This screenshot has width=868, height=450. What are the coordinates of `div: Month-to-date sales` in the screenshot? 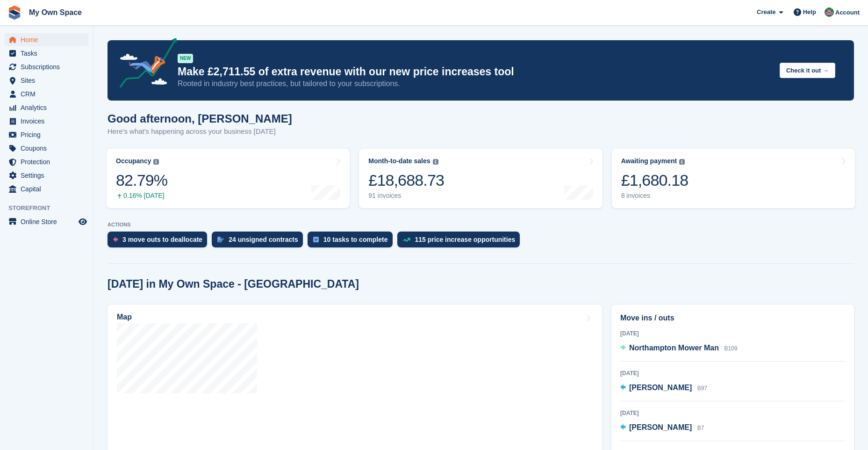 It's located at (400, 161).